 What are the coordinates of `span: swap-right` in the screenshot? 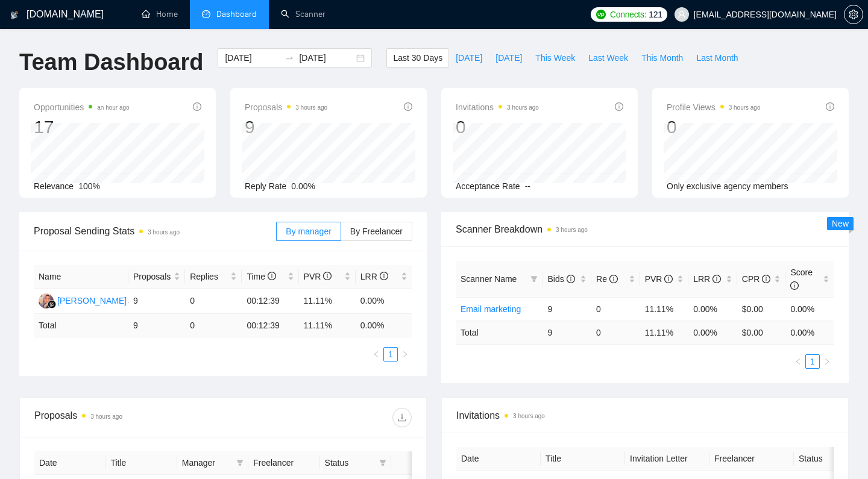 It's located at (289, 58).